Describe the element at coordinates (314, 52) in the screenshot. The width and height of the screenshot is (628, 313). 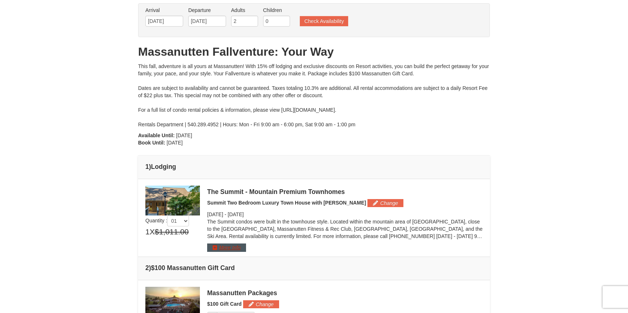
I see `h1: Massanutten Fallventure: Your Way` at that location.